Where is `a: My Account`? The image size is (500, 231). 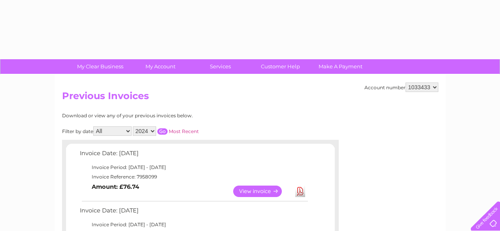 a: My Account is located at coordinates (160, 66).